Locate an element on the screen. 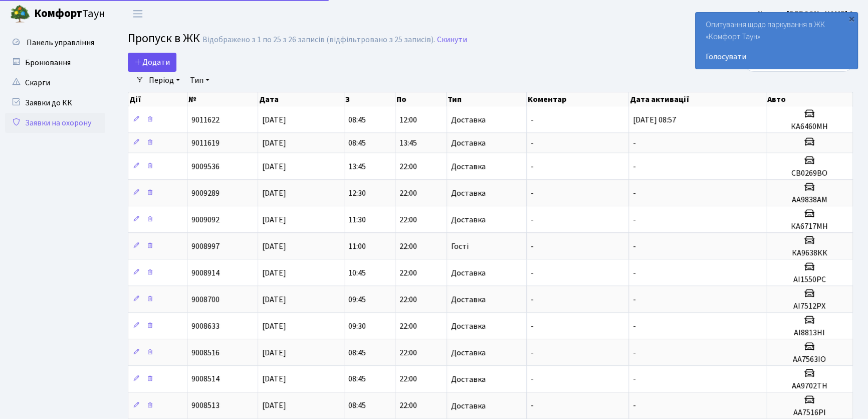 The image size is (868, 419). span: Таун is located at coordinates (70, 14).